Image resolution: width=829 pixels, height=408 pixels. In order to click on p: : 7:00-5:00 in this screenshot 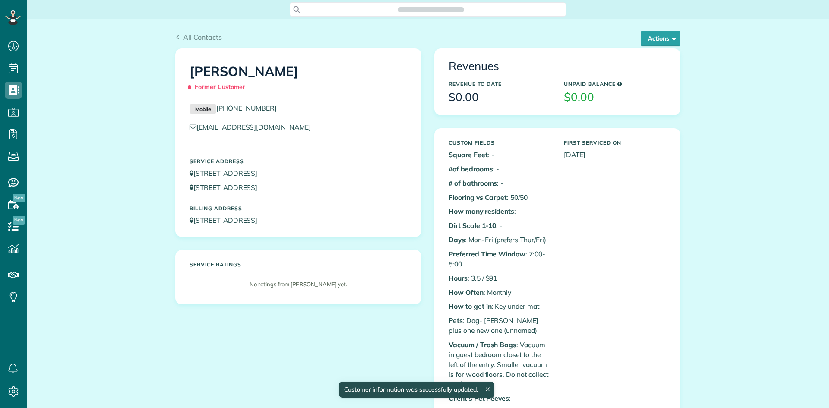, I will do `click(499, 259)`.